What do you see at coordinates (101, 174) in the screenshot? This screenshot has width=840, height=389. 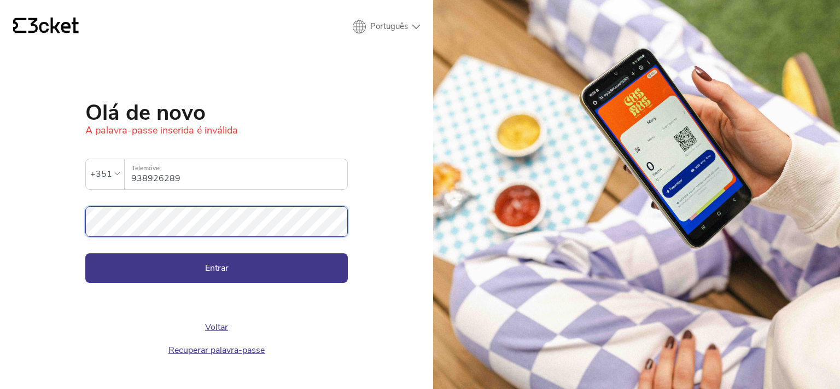 I see `div: +351` at bounding box center [101, 174].